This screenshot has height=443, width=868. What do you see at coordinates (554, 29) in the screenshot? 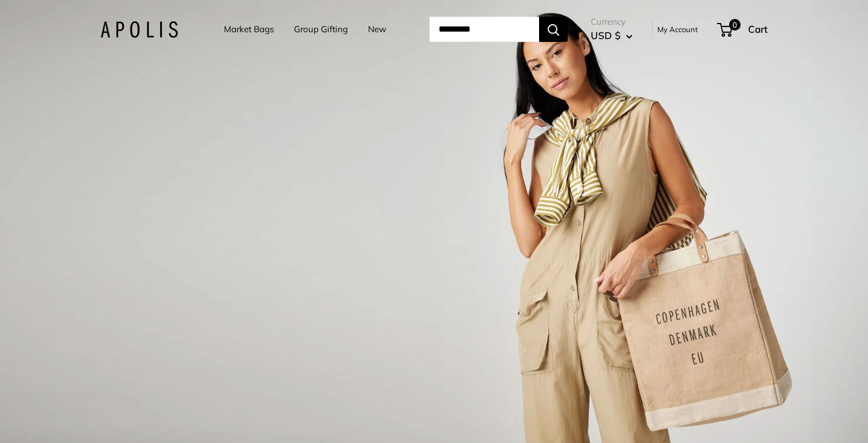
I see `button: Search` at bounding box center [554, 29].